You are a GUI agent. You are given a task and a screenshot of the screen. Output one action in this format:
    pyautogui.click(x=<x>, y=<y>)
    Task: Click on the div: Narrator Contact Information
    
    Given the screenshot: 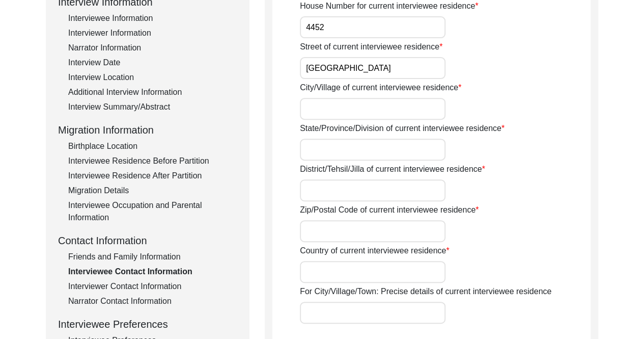 What is the action you would take?
    pyautogui.click(x=153, y=301)
    